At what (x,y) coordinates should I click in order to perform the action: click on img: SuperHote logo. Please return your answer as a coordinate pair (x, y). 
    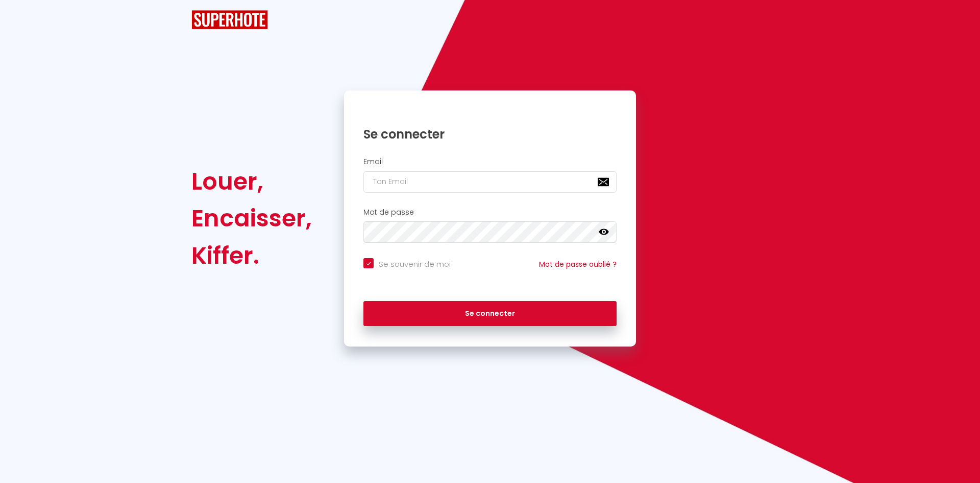
    Looking at the image, I should click on (230, 19).